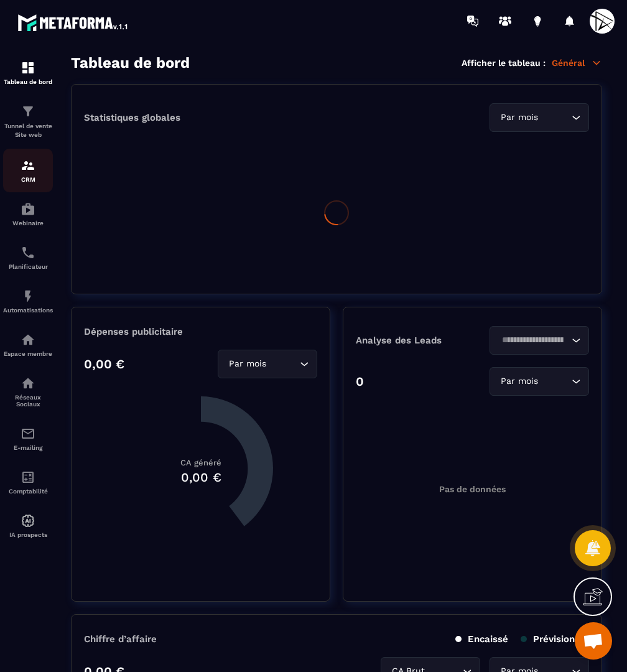  What do you see at coordinates (28, 353) in the screenshot?
I see `p: Espace membre` at bounding box center [28, 353].